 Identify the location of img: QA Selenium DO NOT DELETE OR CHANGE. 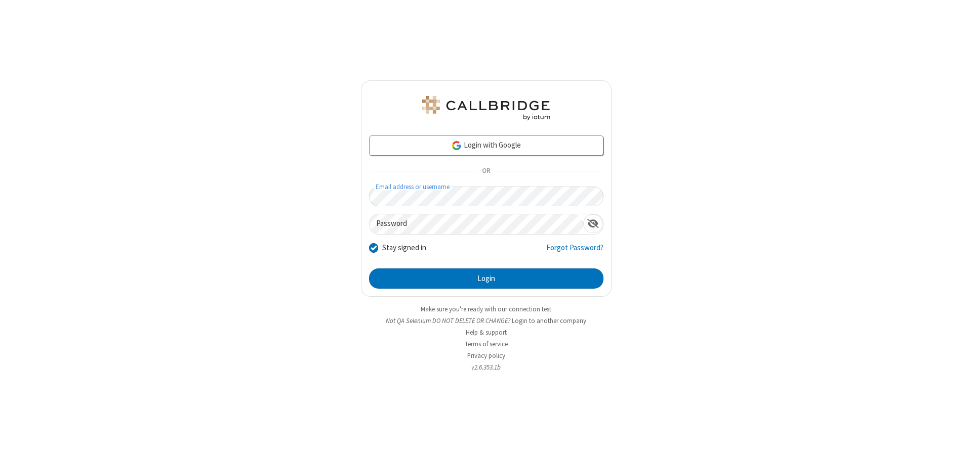
(486, 108).